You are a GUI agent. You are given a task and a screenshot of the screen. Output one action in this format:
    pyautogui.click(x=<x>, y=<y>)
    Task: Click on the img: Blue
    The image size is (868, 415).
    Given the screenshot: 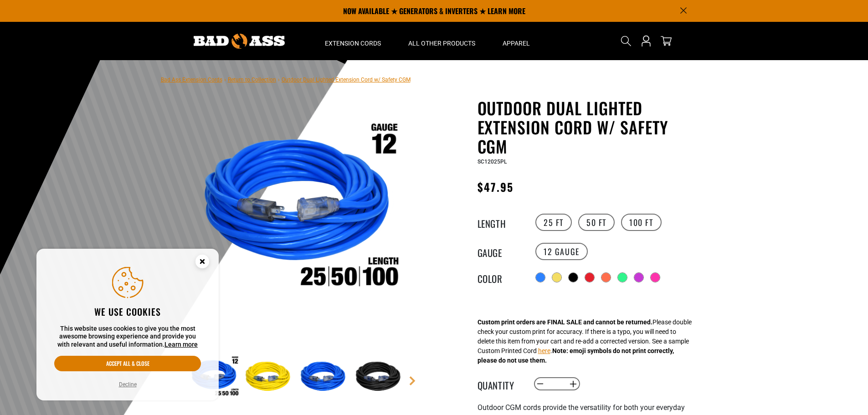 What is the action you would take?
    pyautogui.click(x=324, y=377)
    